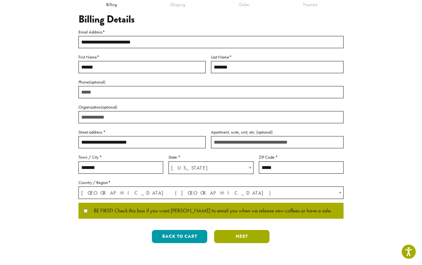 The image size is (422, 265). What do you see at coordinates (211, 107) in the screenshot?
I see `label: Organization` at bounding box center [211, 107].